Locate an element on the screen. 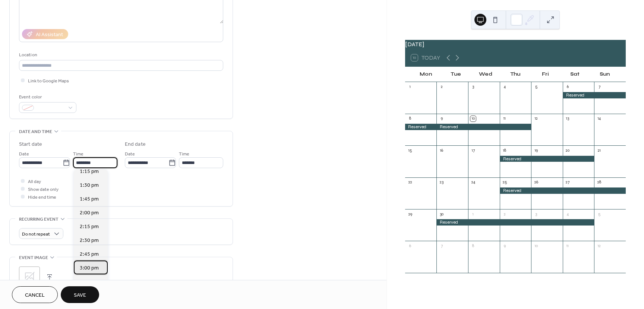 The image size is (644, 309). div: 20 is located at coordinates (568, 150).